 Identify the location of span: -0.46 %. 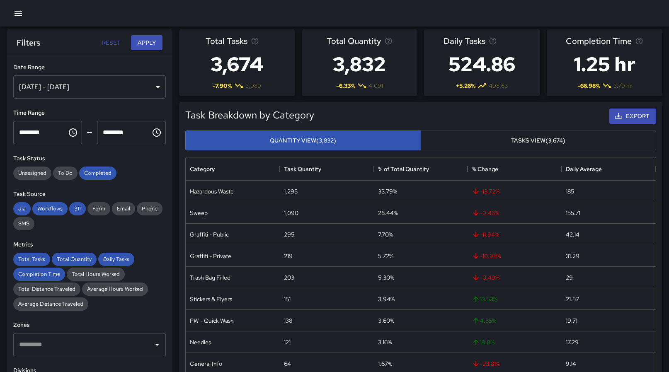
(486, 213).